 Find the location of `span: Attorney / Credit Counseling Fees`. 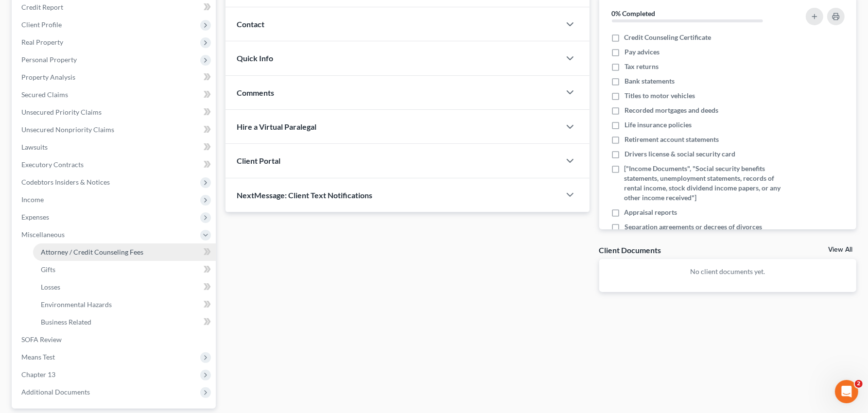

span: Attorney / Credit Counseling Fees is located at coordinates (92, 251).